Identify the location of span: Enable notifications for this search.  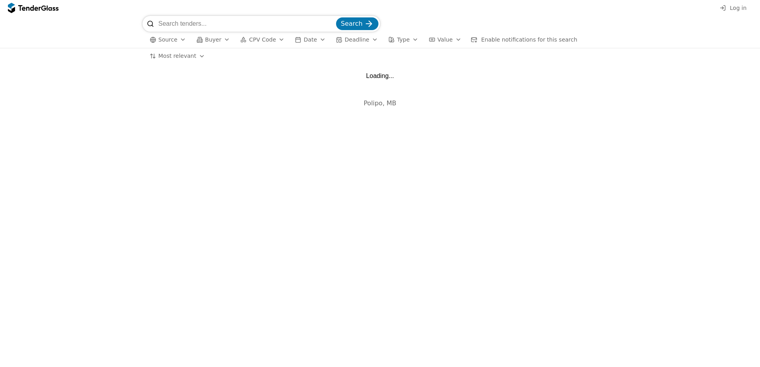
(529, 40).